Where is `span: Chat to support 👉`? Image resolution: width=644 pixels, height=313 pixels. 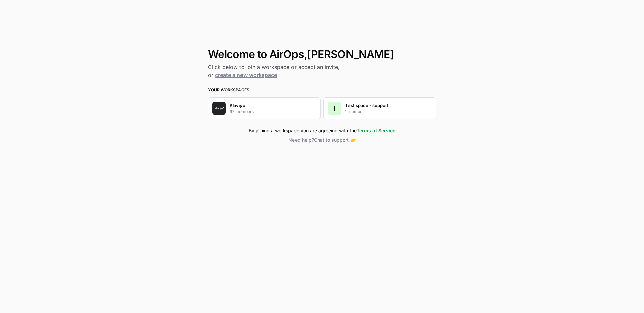 span: Chat to support 👉 is located at coordinates (334, 140).